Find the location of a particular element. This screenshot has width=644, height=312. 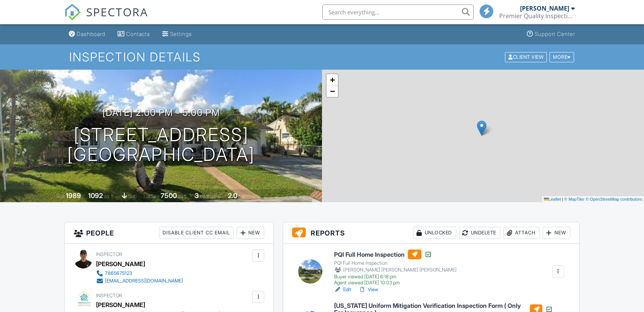

div: Support Center is located at coordinates (555, 33).